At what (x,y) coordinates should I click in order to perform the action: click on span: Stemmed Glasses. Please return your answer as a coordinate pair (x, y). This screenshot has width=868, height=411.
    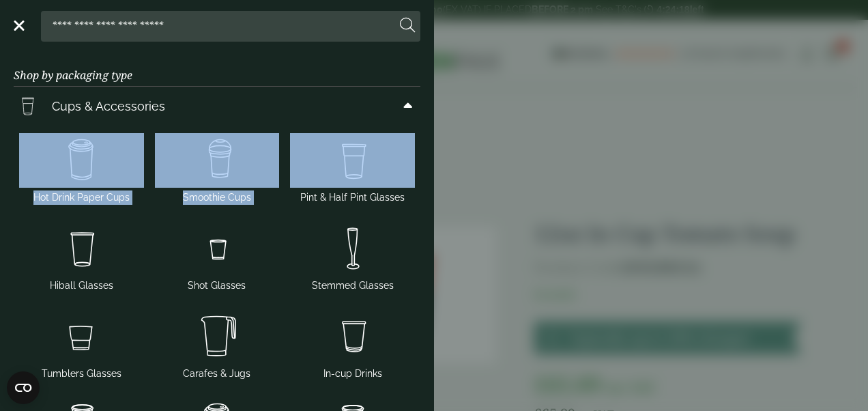
    Looking at the image, I should click on (353, 285).